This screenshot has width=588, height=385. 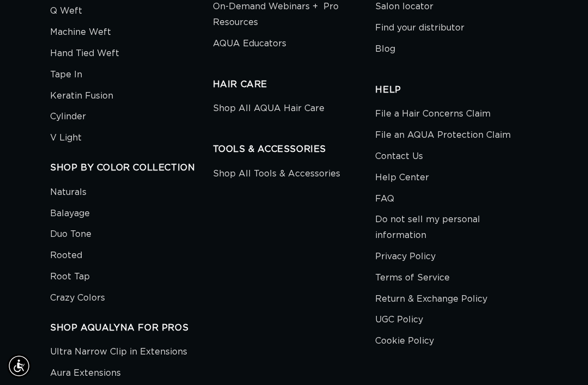 I want to click on div: Accessibility Menu, so click(x=19, y=365).